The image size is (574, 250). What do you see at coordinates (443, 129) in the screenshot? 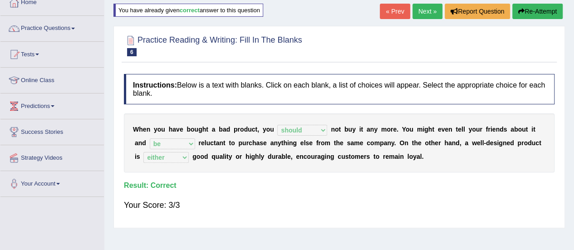
I see `b: v` at bounding box center [443, 129].